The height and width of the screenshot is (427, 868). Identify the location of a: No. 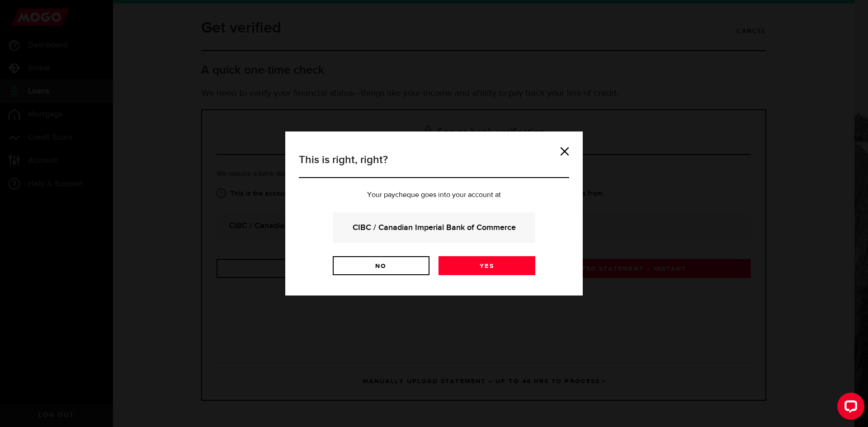
(381, 265).